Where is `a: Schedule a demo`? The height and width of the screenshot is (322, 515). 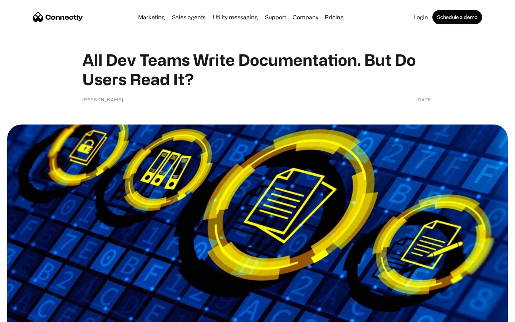
a: Schedule a demo is located at coordinates (457, 17).